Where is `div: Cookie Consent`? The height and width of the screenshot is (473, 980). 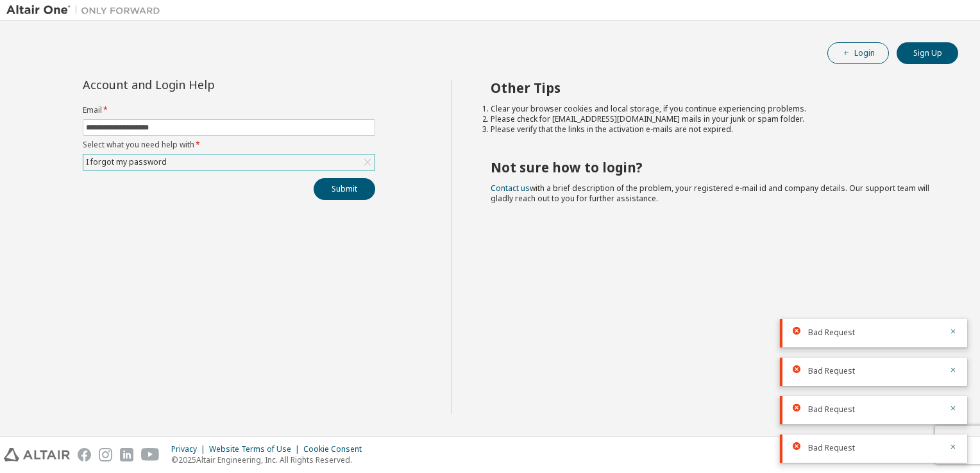
div: Cookie Consent is located at coordinates (336, 449).